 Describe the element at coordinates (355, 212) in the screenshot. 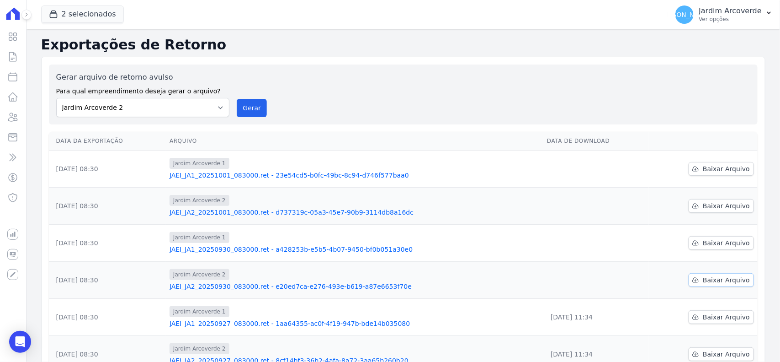

I see `a: JAEI_JA2_20251001_083000.ret - d737319c-05a3-45e7-90b9-3114db8a16dc` at that location.